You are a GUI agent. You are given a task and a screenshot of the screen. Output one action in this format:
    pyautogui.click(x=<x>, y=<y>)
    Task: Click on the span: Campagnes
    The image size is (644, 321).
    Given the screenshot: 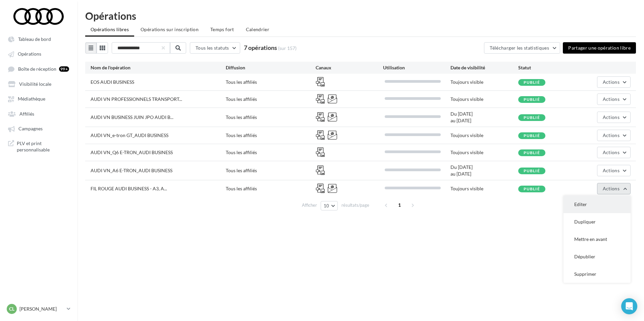 What is the action you would take?
    pyautogui.click(x=31, y=128)
    